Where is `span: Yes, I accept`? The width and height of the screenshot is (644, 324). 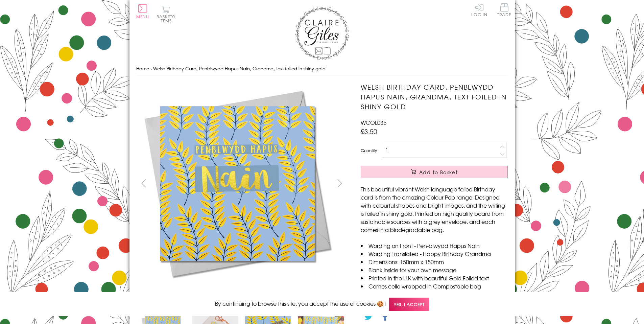
span: Yes, I accept is located at coordinates (409, 304).